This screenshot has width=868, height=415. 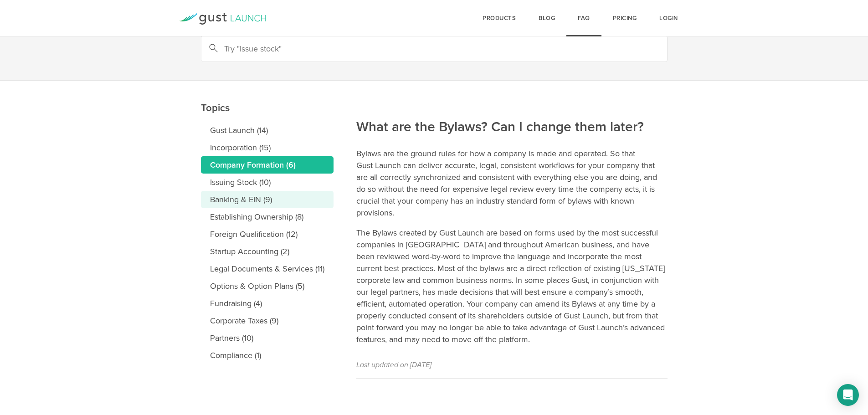 What do you see at coordinates (267, 165) in the screenshot?
I see `a: Company Formation (6)` at bounding box center [267, 165].